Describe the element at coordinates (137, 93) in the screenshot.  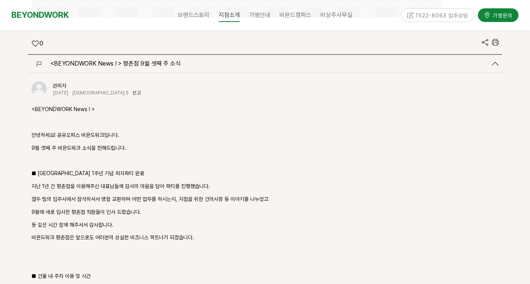
I see `a: 신고` at that location.